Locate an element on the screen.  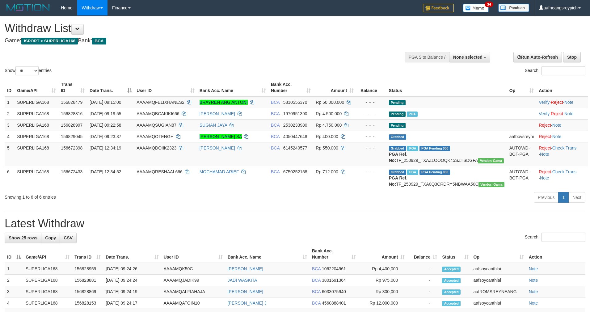
span: Rp 4.500.000 is located at coordinates (328, 114).